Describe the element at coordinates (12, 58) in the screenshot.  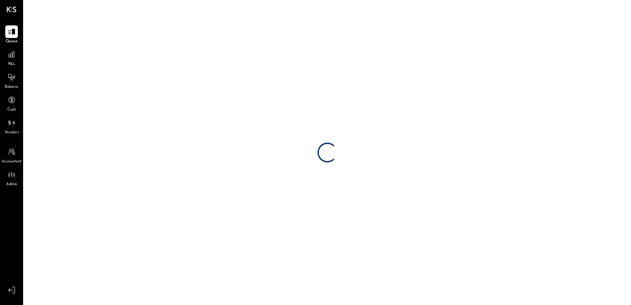
I see `a: P&L` at that location.